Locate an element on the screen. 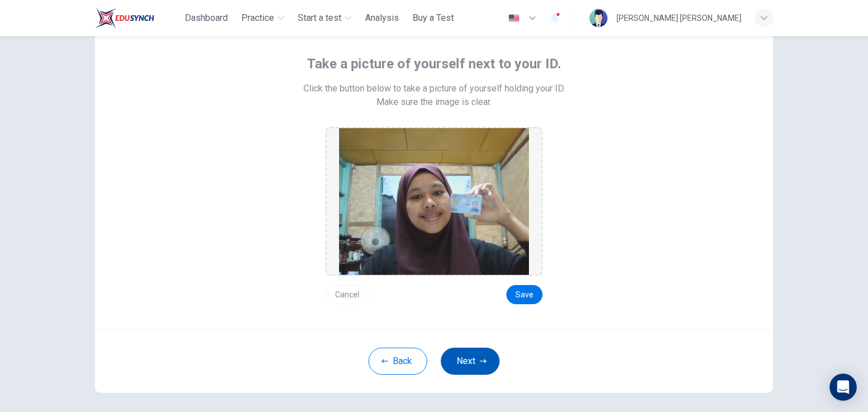 This screenshot has height=412, width=868. span: Start a test is located at coordinates (319, 18).